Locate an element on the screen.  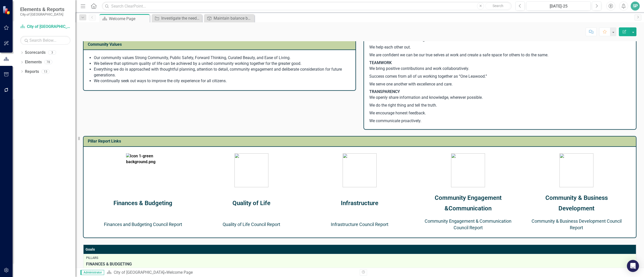
input: Search Below... is located at coordinates (45, 40).